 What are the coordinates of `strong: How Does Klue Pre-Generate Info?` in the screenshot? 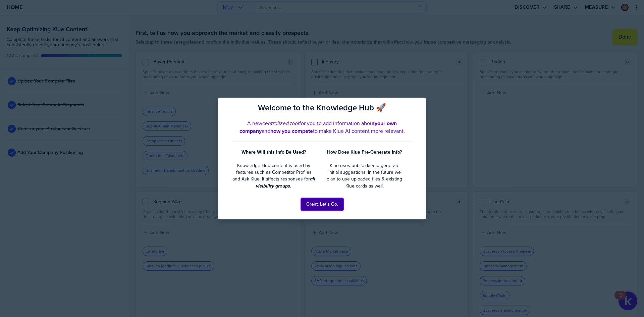 It's located at (364, 152).